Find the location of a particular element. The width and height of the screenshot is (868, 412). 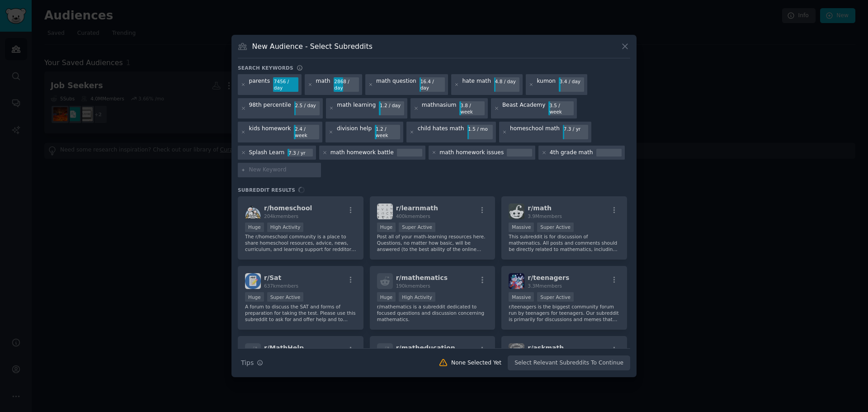

div: 4.8 / day is located at coordinates (507, 82).